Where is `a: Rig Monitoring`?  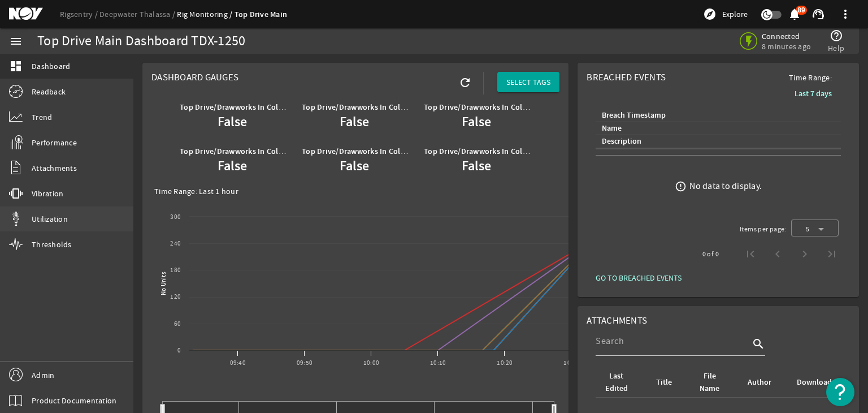 a: Rig Monitoring is located at coordinates (205, 14).